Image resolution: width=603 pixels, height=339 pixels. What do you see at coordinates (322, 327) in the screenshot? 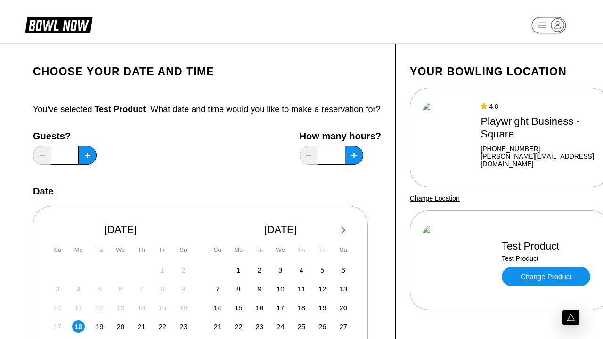
I see `div: Choose Friday, September 26th, 2025` at bounding box center [322, 327].